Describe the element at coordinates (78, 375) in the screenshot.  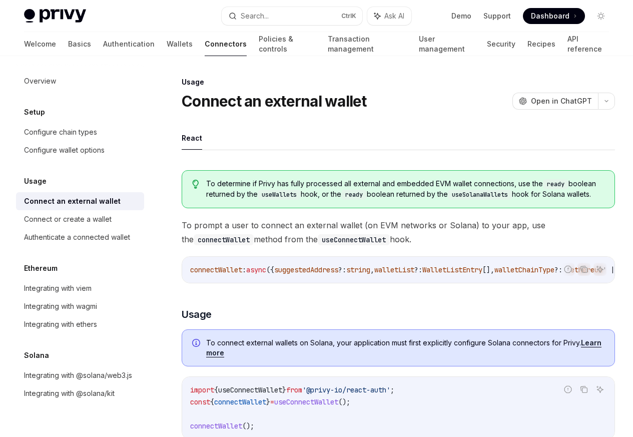
I see `div: Integrating with @solana/web3.js` at that location.